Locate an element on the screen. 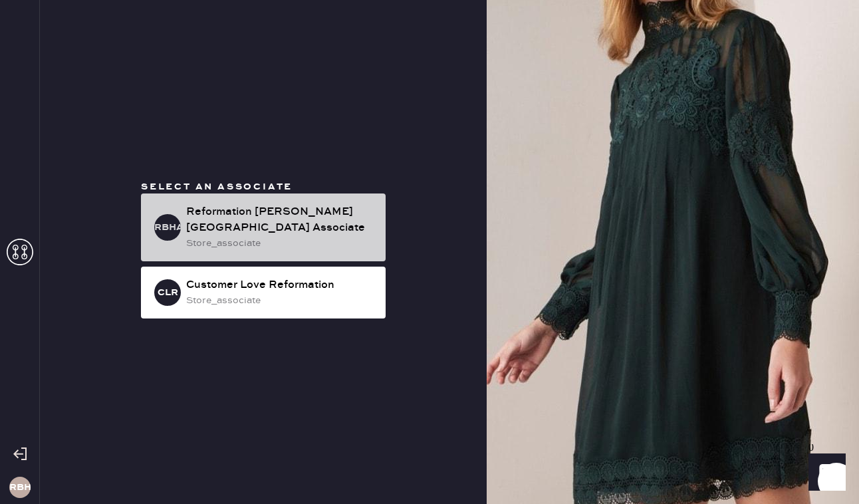 Image resolution: width=859 pixels, height=504 pixels. h3: RBHA is located at coordinates (167, 227).